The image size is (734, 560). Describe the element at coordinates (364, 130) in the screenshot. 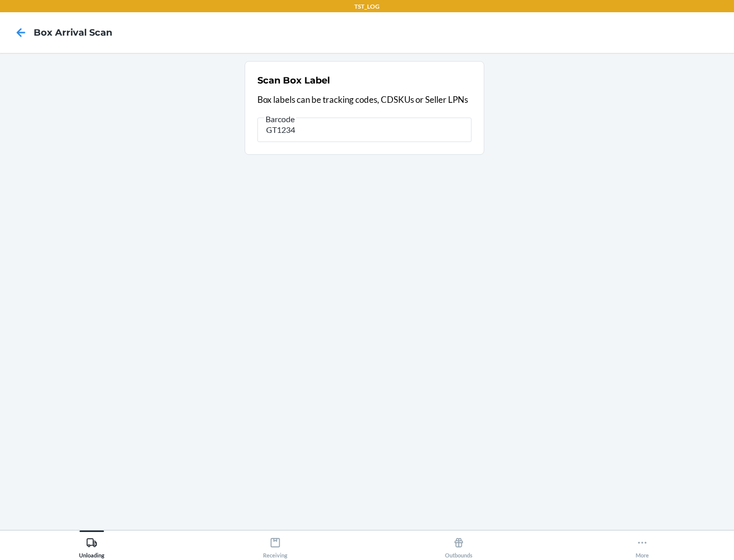

I see `input: Barcode` at that location.